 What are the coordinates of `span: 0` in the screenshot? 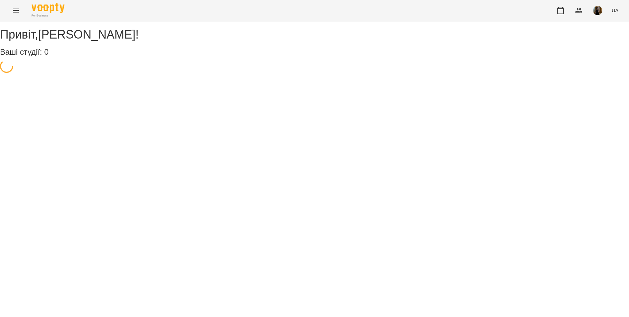 It's located at (46, 52).